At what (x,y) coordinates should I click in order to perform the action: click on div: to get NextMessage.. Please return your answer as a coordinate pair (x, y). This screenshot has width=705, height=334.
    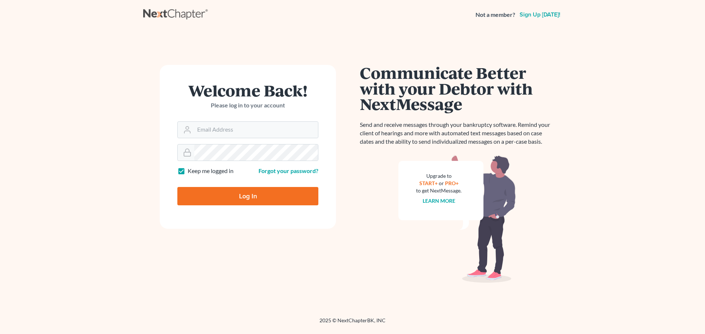
    Looking at the image, I should click on (439, 191).